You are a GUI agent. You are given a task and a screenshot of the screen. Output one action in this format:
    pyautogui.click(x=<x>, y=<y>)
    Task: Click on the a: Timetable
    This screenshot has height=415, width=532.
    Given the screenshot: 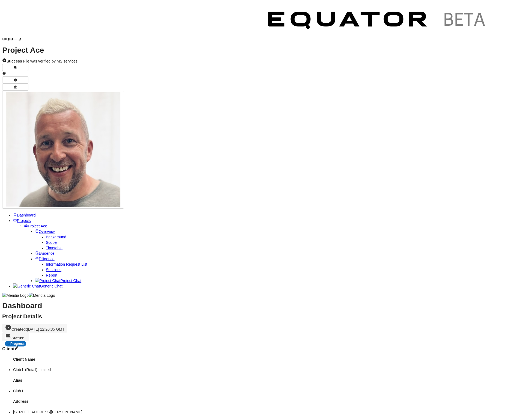 What is the action you would take?
    pyautogui.click(x=54, y=248)
    